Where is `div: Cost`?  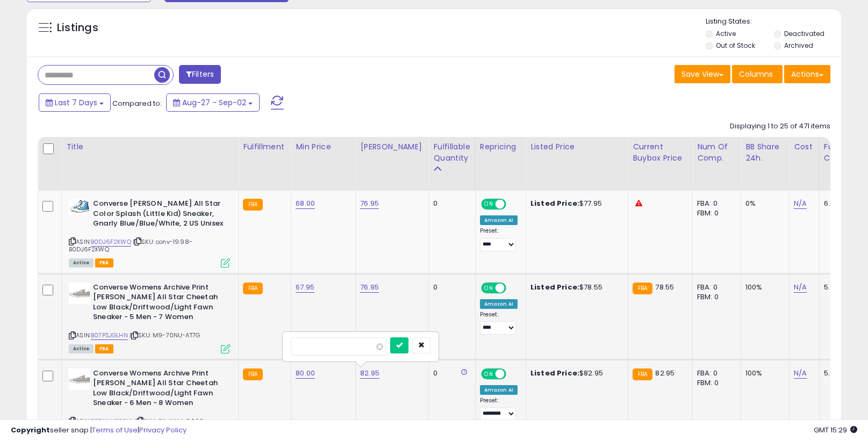 div: Cost is located at coordinates (804, 146).